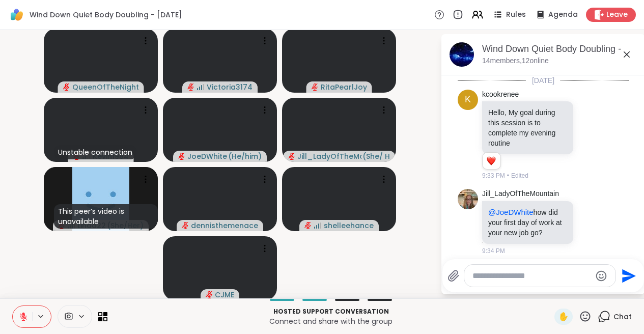 The image size is (644, 334). Describe the element at coordinates (95, 152) in the screenshot. I see `div: Unstable connection` at that location.